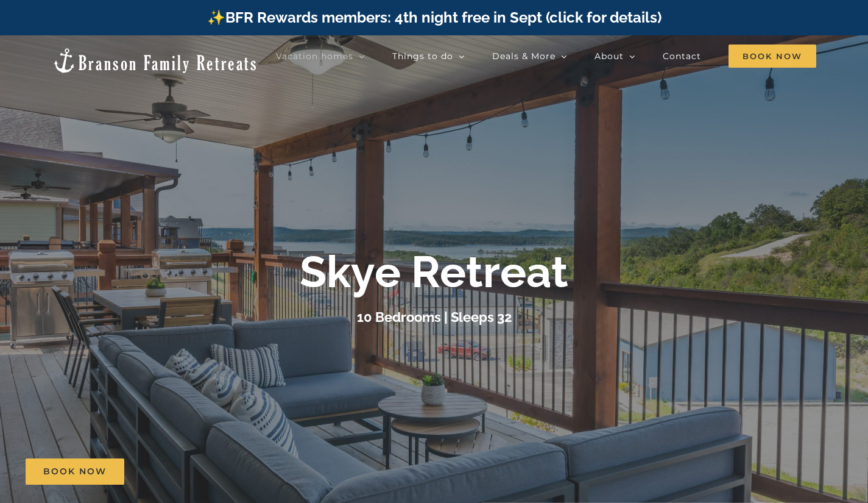 The image size is (868, 503). What do you see at coordinates (609, 56) in the screenshot?
I see `span: About` at bounding box center [609, 56].